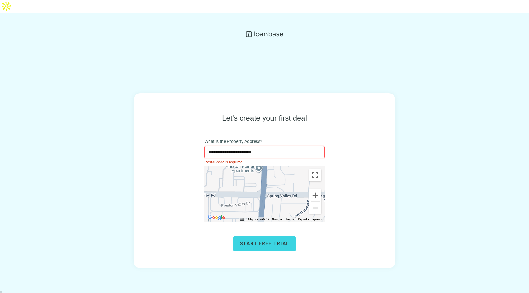 The height and width of the screenshot is (293, 529). Describe the element at coordinates (315, 208) in the screenshot. I see `button: Zoom out` at that location.